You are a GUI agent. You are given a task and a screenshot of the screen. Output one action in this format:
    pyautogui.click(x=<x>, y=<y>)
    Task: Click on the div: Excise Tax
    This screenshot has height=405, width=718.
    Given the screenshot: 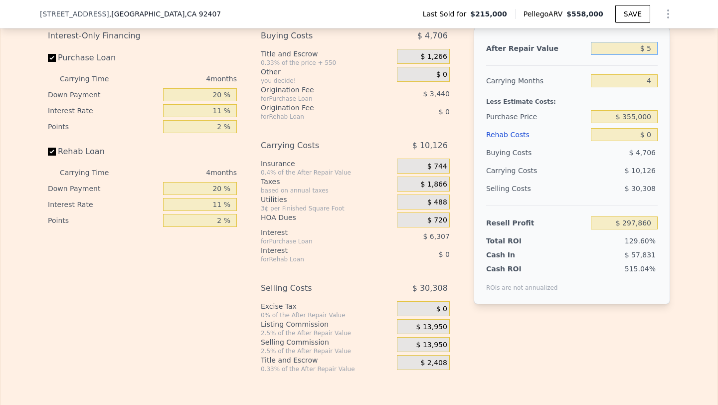 What is the action you would take?
    pyautogui.click(x=327, y=306)
    